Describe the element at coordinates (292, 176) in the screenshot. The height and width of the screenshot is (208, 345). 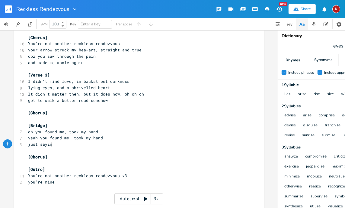
I see `button: minimize` at that location.